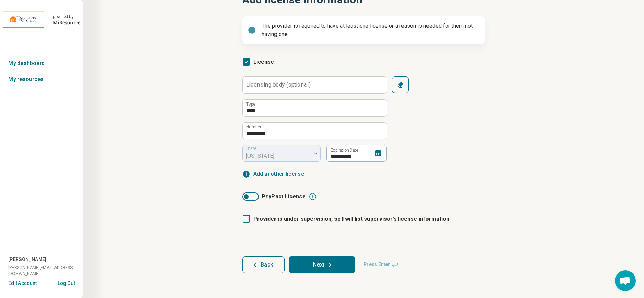 The width and height of the screenshot is (644, 298). Describe the element at coordinates (66, 283) in the screenshot. I see `button: Log Out` at that location.